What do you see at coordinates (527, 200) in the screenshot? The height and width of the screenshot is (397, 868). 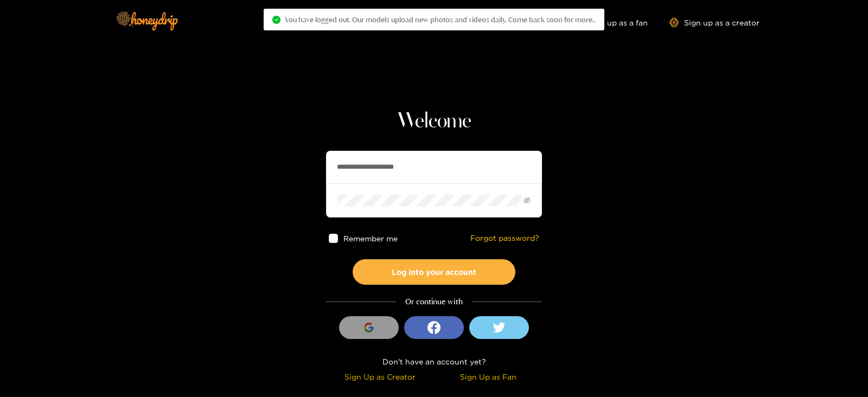 I see `span: eye-invisible` at bounding box center [527, 200].